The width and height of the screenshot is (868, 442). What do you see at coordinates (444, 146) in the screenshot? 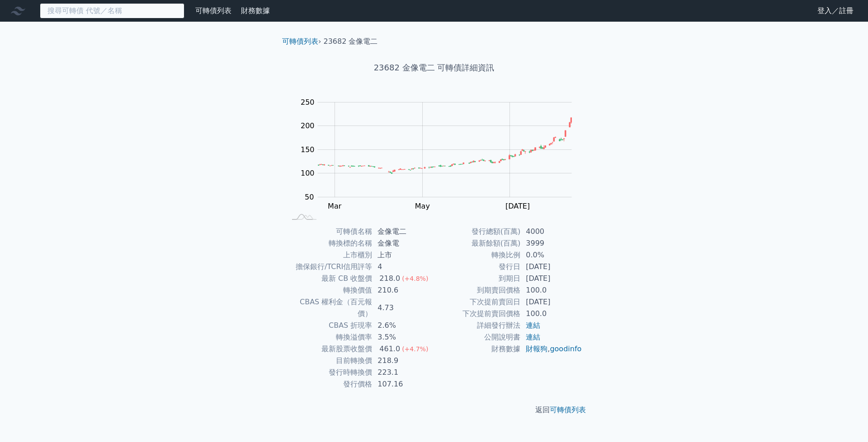
I see `g: Series` at bounding box center [444, 146].